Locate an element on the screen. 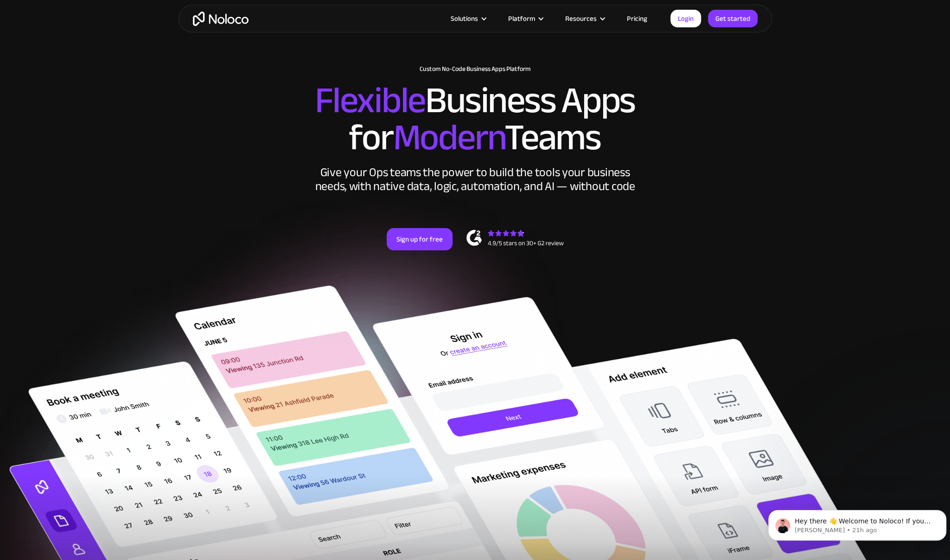 This screenshot has height=560, width=950. div: Give your Ops teams the power to build the tools your business needs, with native data, logic, au... is located at coordinates (475, 179).